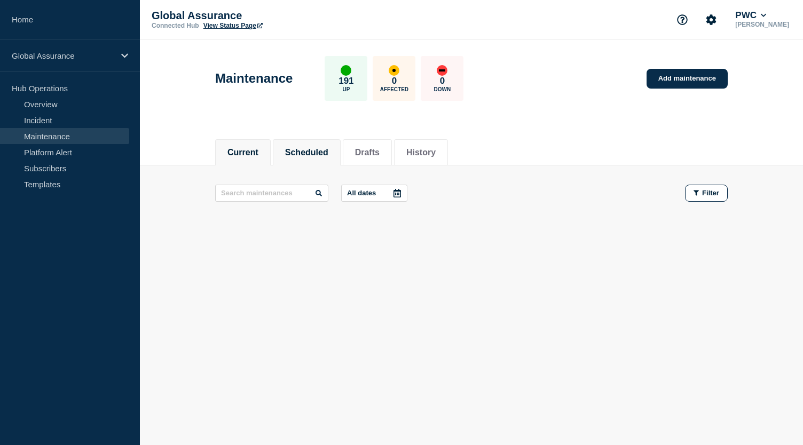  What do you see at coordinates (346, 71) in the screenshot?
I see `div: up` at bounding box center [346, 71].